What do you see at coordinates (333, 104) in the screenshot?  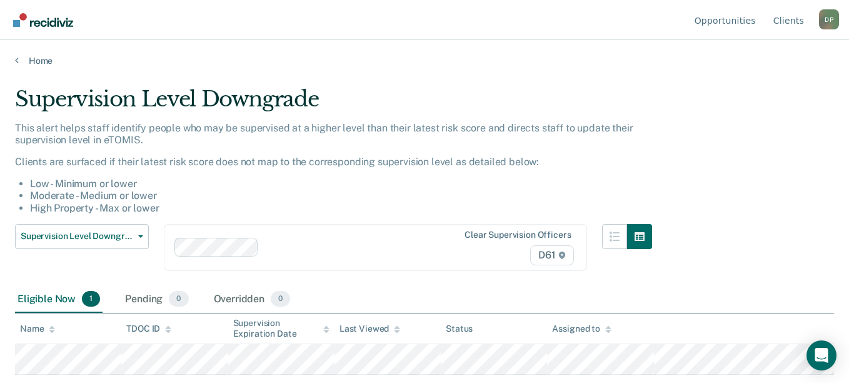 I see `div: Supervision Level Downgrade` at bounding box center [333, 104].